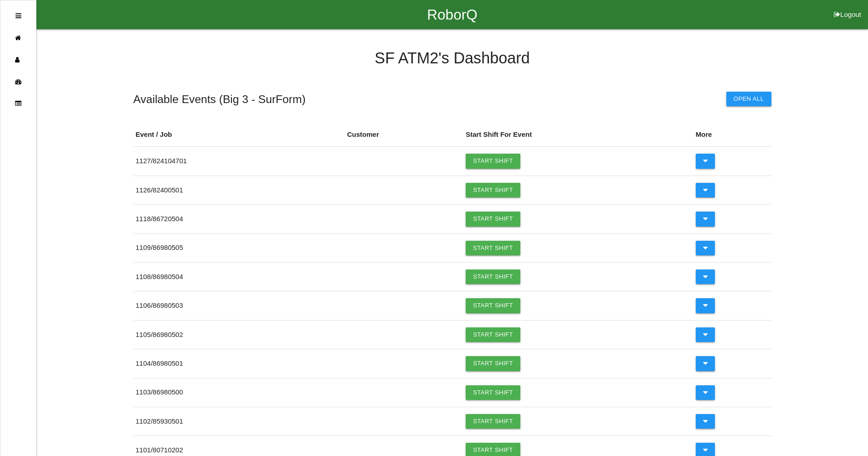 The image size is (868, 456). Describe the element at coordinates (18, 16) in the screenshot. I see `div: Open` at that location.